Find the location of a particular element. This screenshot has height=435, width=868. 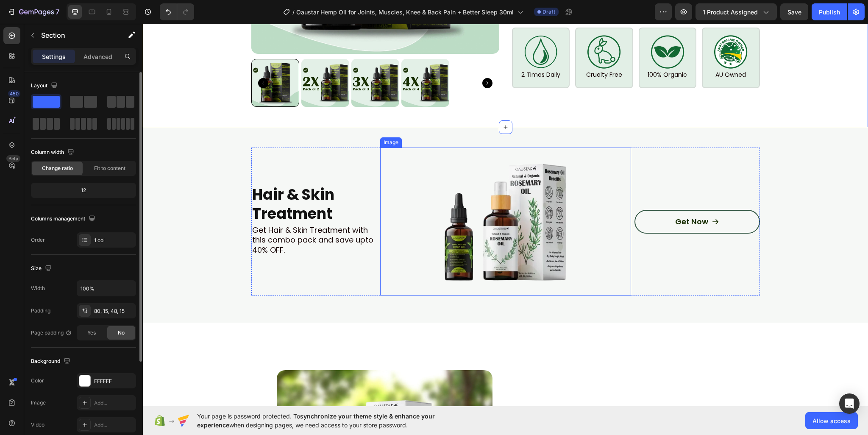

p: 7 is located at coordinates (57, 12).